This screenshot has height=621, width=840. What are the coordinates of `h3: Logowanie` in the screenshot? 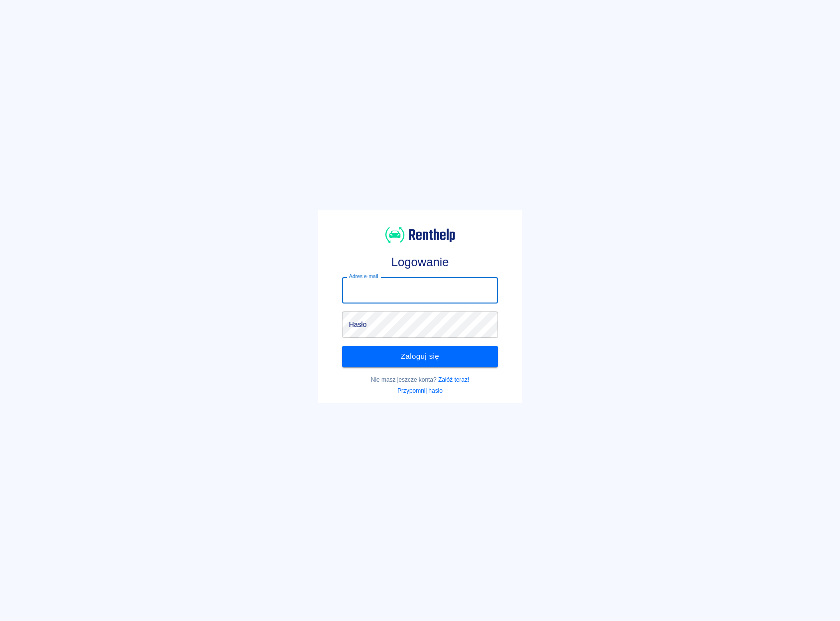 It's located at (420, 262).